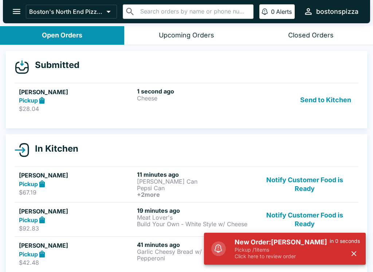  What do you see at coordinates (62, 35) in the screenshot?
I see `div: Open Orders` at bounding box center [62, 35].